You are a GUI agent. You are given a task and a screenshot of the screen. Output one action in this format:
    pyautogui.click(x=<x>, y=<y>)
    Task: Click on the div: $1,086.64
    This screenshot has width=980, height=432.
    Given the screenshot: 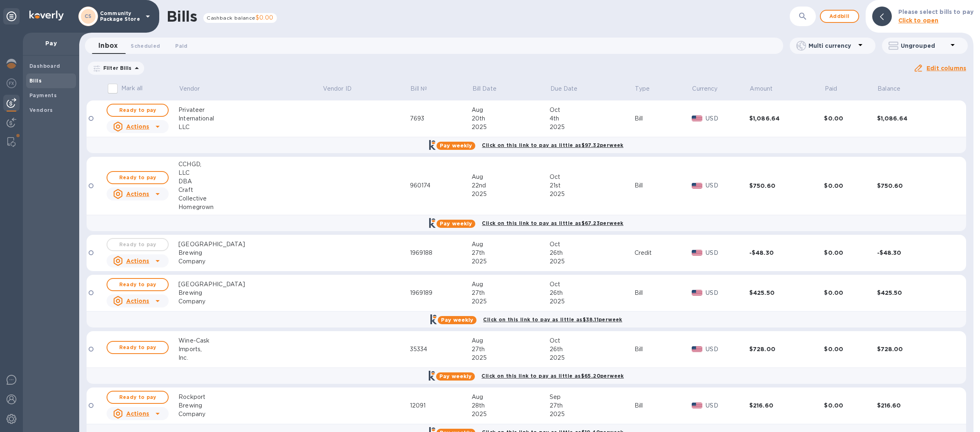 What is the action you would take?
    pyautogui.click(x=915, y=118)
    